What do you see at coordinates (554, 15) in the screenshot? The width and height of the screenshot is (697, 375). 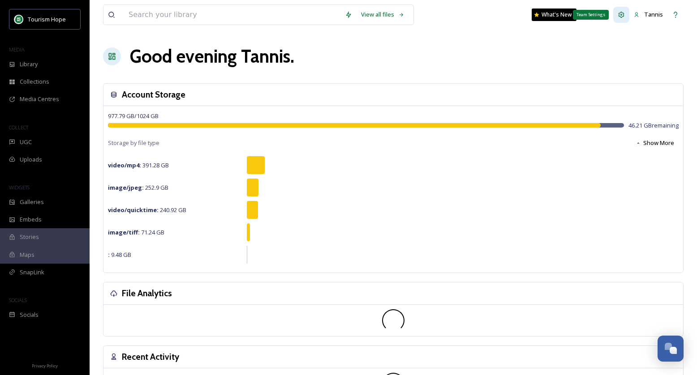 I see `div: What's New` at bounding box center [554, 15].